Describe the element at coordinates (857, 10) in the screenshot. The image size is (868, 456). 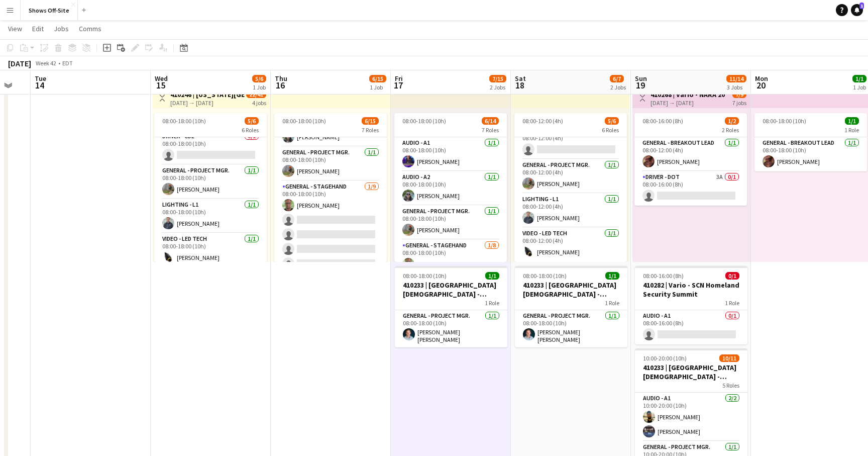
I see `a: 1` at that location.